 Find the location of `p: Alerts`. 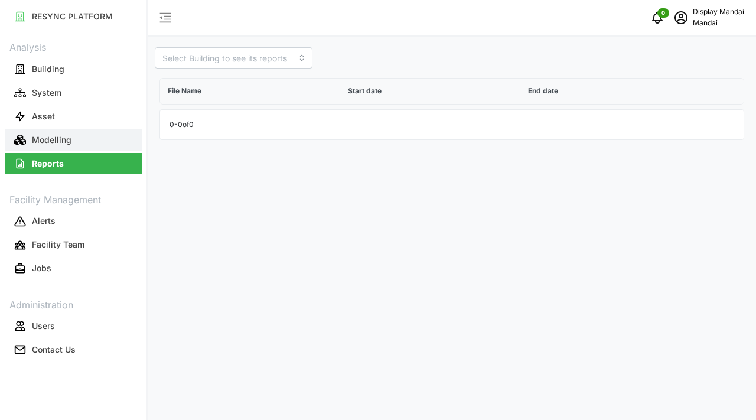

p: Alerts is located at coordinates (44, 221).